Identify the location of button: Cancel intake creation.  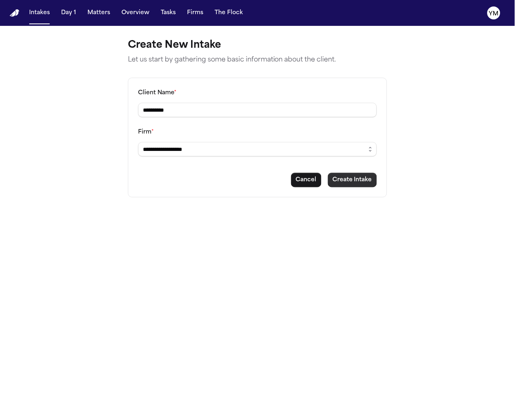
(306, 180).